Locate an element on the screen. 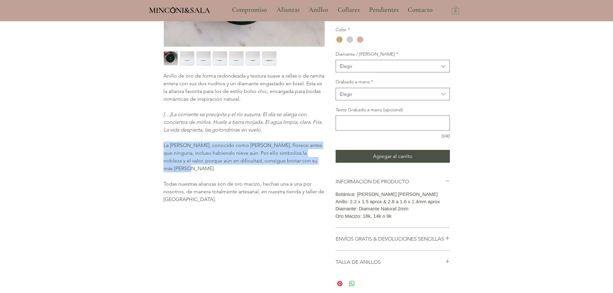 The image size is (613, 293). a: Compromiso is located at coordinates (249, 10).